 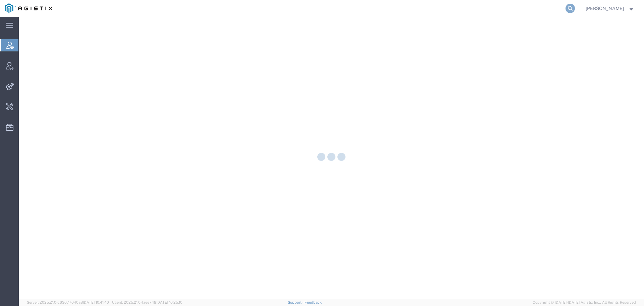 What do you see at coordinates (68, 302) in the screenshot?
I see `span: Server: 2025.21.0-c63077040a8` at bounding box center [68, 302].